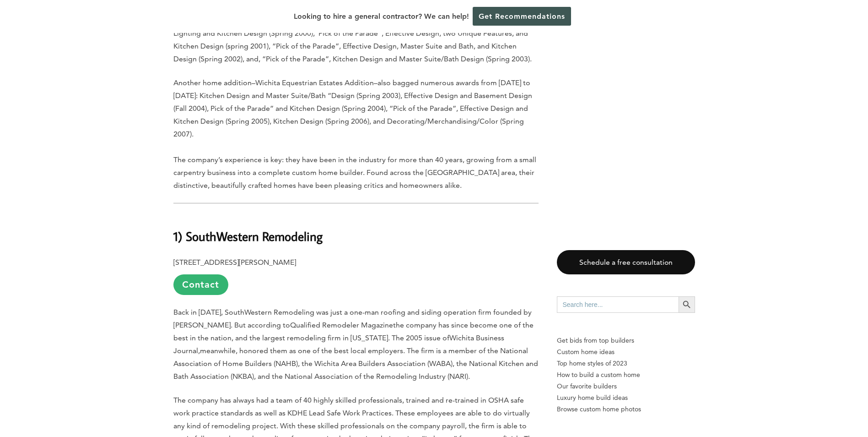  Describe the element at coordinates (626, 340) in the screenshot. I see `p: Get bids from top builders` at that location.